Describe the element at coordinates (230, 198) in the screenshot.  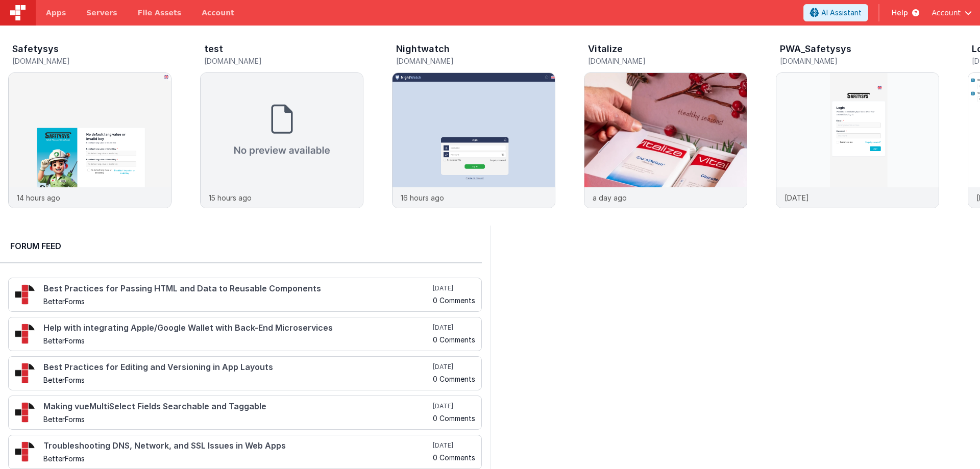
I see `p: 15 hours ago` at that location.